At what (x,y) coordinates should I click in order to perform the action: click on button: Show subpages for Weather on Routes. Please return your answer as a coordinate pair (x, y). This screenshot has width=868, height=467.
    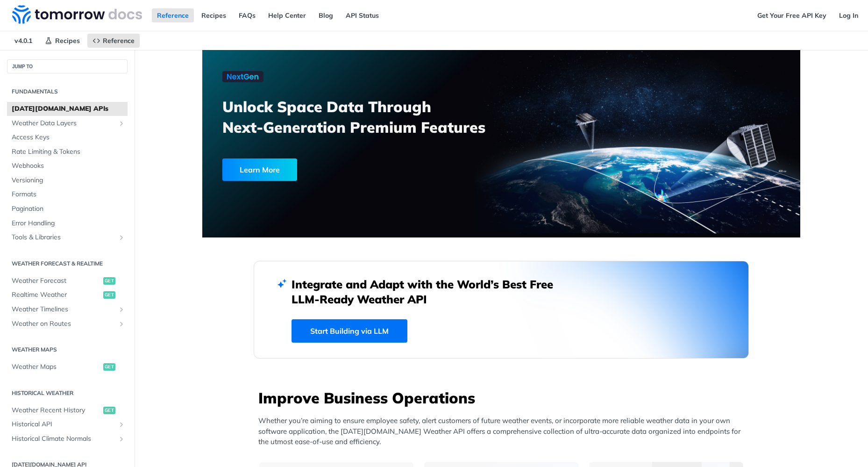
    Looking at the image, I should click on (121, 324).